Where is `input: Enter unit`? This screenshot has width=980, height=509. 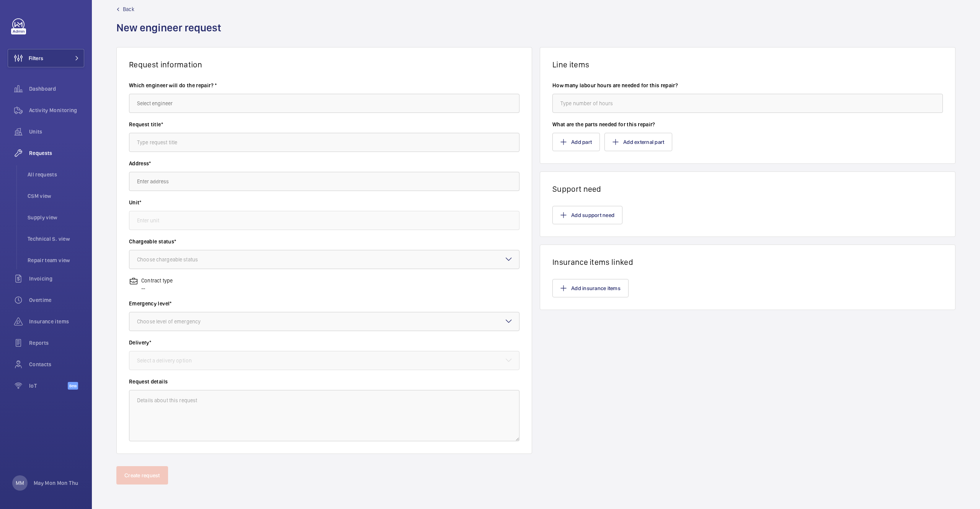
input: Enter unit is located at coordinates (324, 220).